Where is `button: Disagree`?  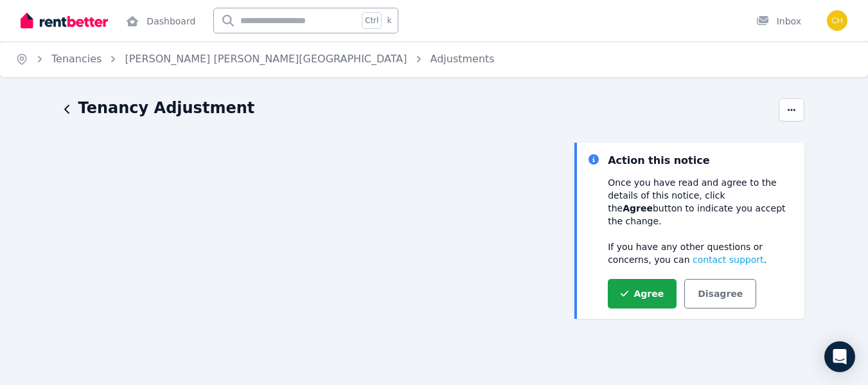 button: Disagree is located at coordinates (720, 293).